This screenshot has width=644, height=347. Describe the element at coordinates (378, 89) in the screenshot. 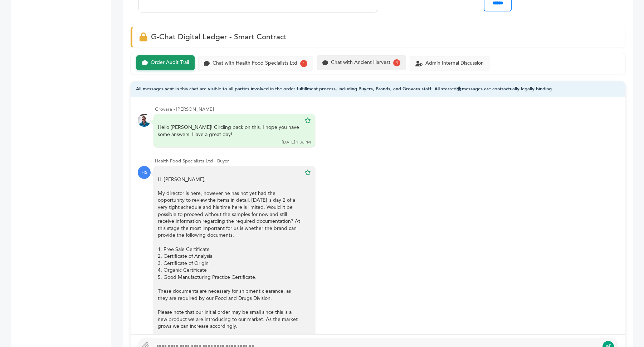

I see `div: All messages sent in this chat are visible to all parties involved in the order fulfillment proce...` at that location.